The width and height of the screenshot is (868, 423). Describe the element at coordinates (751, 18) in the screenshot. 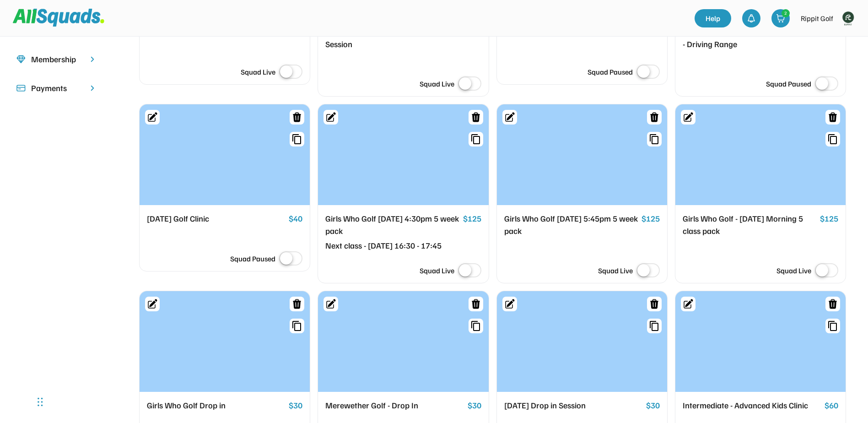

I see `img: bell-03%20%281%29.svg` at that location.